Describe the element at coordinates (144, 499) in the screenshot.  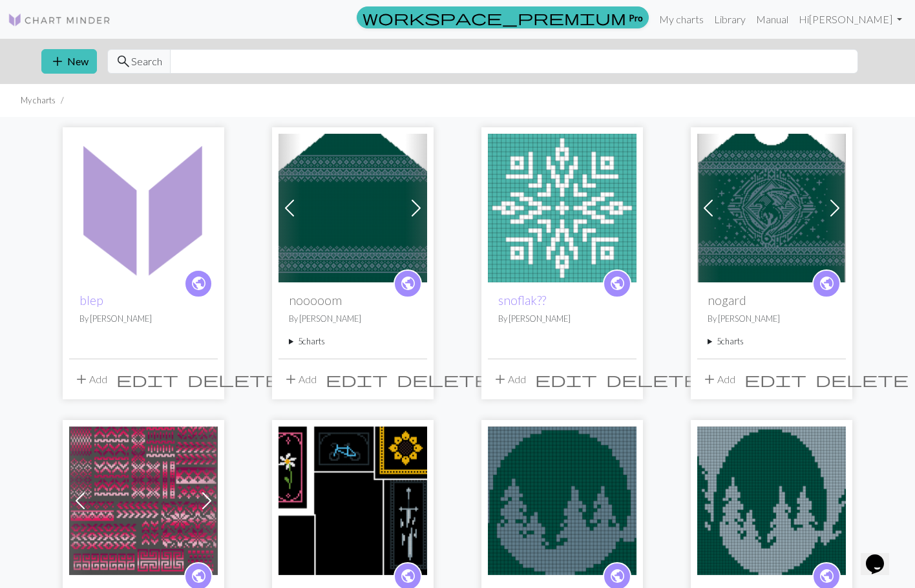
I see `a: colorwork patterns of interest` at that location.